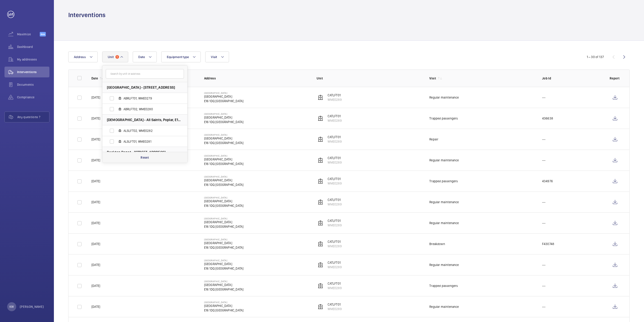 This screenshot has height=322, width=644. Describe the element at coordinates (33, 117) in the screenshot. I see `span: Any questions ?` at that location.